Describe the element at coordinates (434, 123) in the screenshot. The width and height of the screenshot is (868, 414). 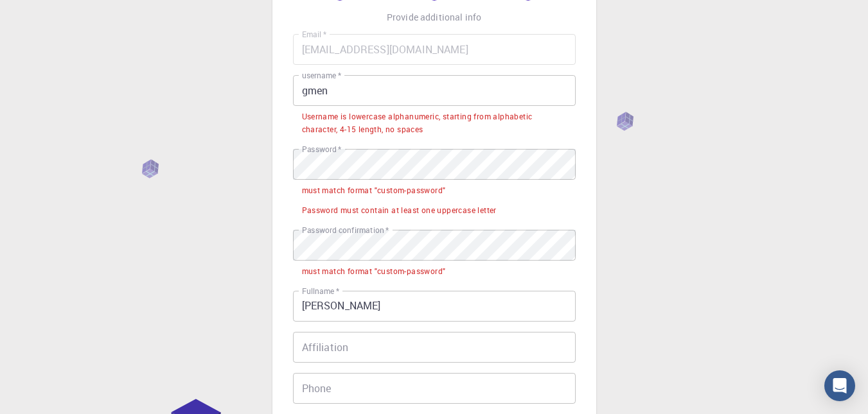
I see `div: Username is lowercase alphanumeric, starting from alphabetic character, 4-15 length, no spaces` at that location.